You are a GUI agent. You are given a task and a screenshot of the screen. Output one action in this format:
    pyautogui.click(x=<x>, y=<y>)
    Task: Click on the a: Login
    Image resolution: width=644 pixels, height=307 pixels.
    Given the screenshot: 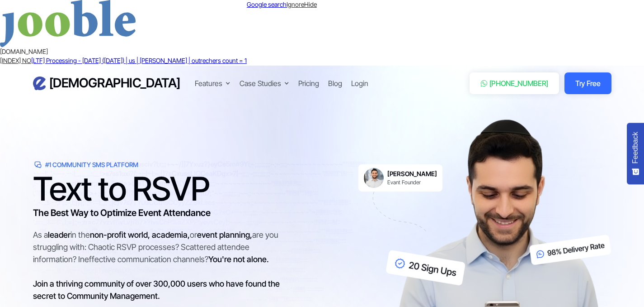 What is the action you would take?
    pyautogui.click(x=360, y=83)
    